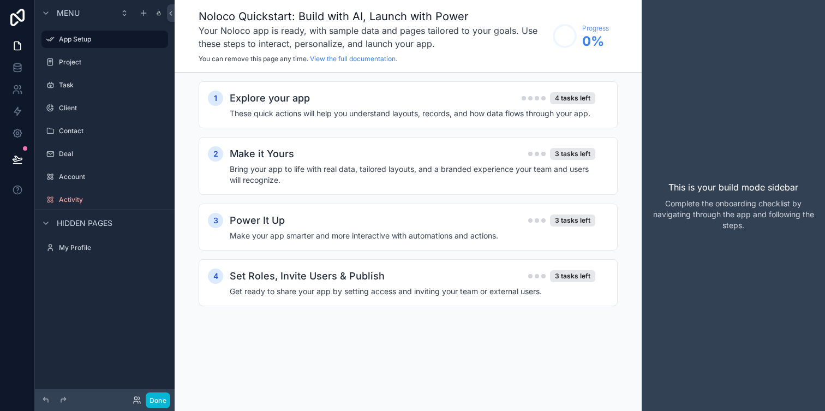 Image resolution: width=825 pixels, height=411 pixels. I want to click on h1: Noloco Quickstart: Build with AI, Launch with Power, so click(373, 16).